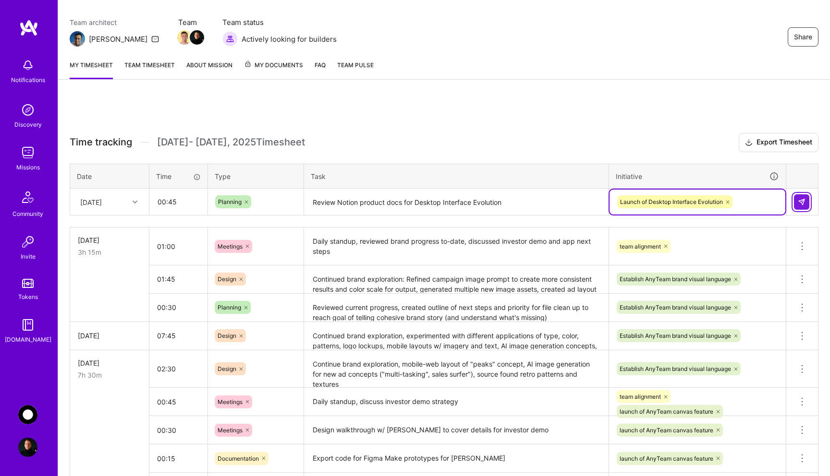 The height and width of the screenshot is (476, 830). I want to click on a: FAQ, so click(320, 70).